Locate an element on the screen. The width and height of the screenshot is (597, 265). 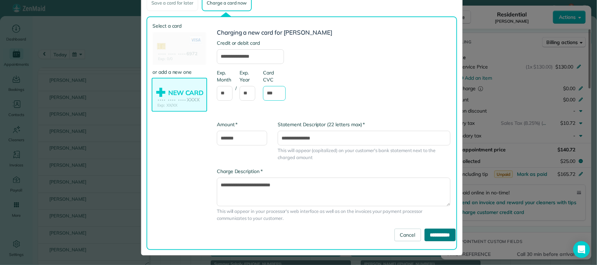
div: Open Intercom Messenger is located at coordinates (582, 250).